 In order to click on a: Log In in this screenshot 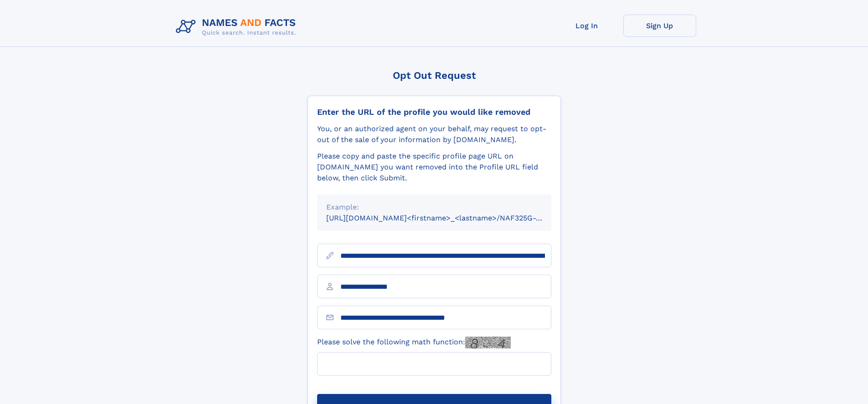, I will do `click(587, 25)`.